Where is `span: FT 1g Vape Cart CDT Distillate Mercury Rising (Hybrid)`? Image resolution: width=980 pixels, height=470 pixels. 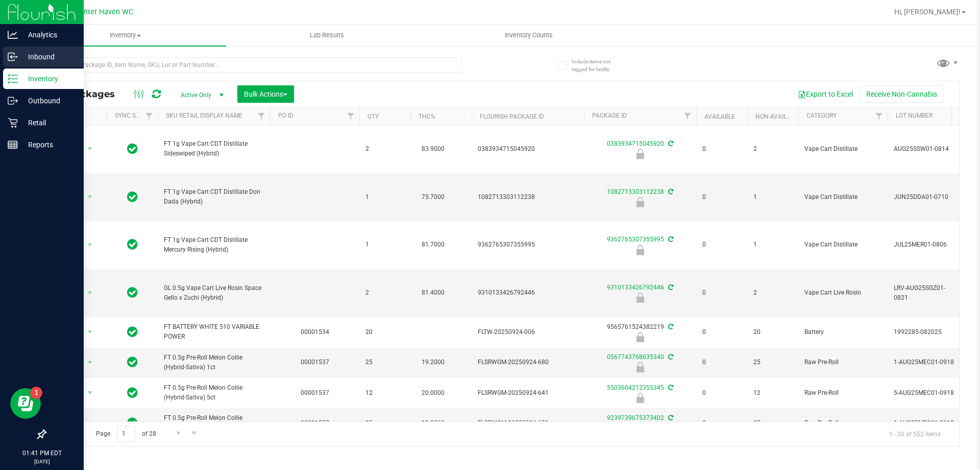
span: FT 1g Vape Cart CDT Distillate Mercury Rising (Hybrid) is located at coordinates (214, 245).